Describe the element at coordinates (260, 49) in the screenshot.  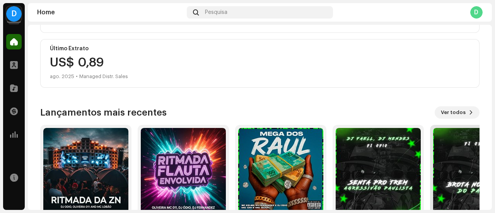
I see `div: Último Extrato` at that location.